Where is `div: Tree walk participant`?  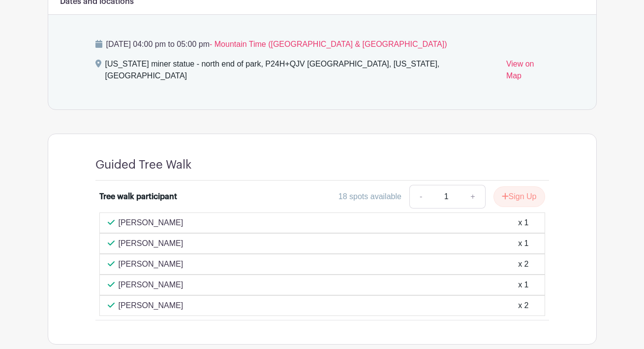 div: Tree walk participant is located at coordinates (138, 197).